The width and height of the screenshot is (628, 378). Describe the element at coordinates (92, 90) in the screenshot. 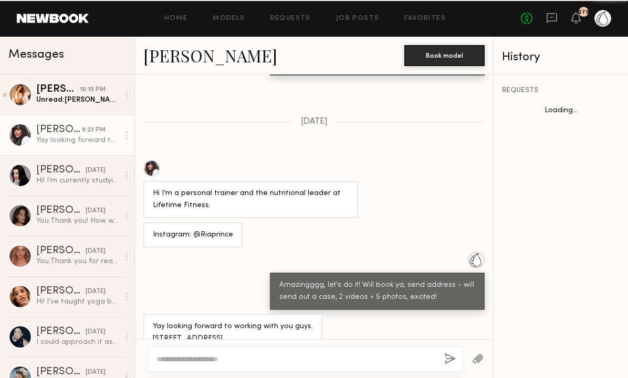

I see `div: 10:15 PM` at that location.